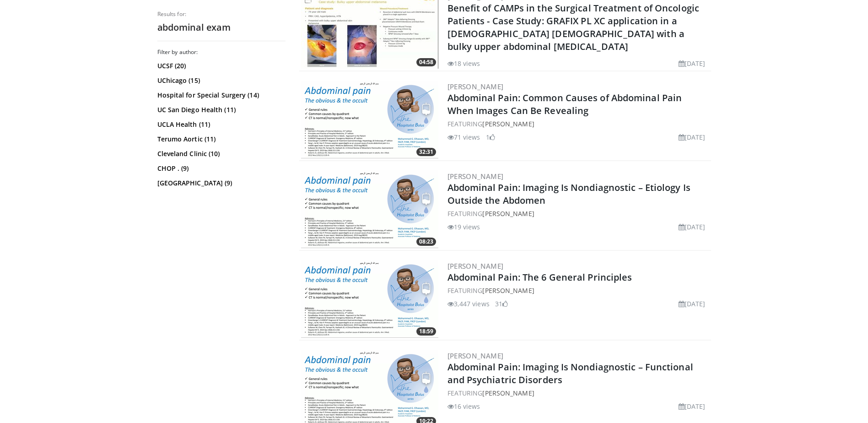 This screenshot has height=423, width=868. What do you see at coordinates (464, 406) in the screenshot?
I see `li: 16 views` at bounding box center [464, 406].